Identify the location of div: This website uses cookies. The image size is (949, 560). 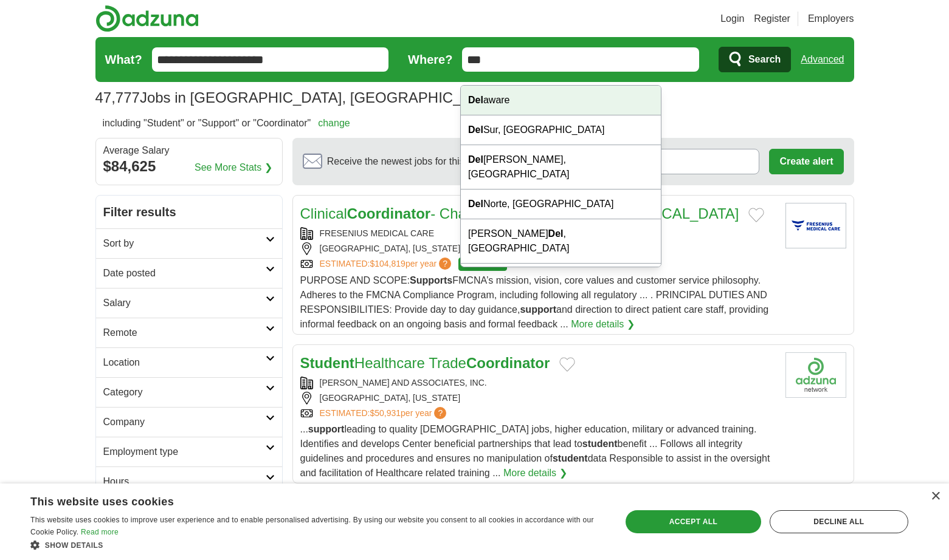
(301, 500).